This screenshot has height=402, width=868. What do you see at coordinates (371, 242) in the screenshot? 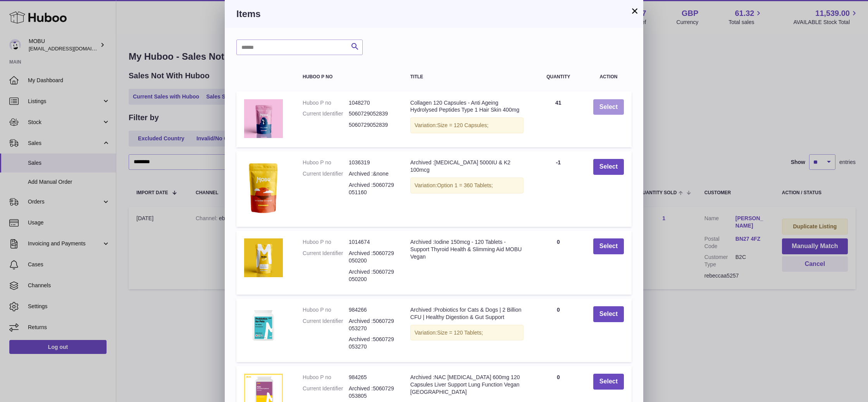
I see `dd: 1014674` at bounding box center [371, 242].